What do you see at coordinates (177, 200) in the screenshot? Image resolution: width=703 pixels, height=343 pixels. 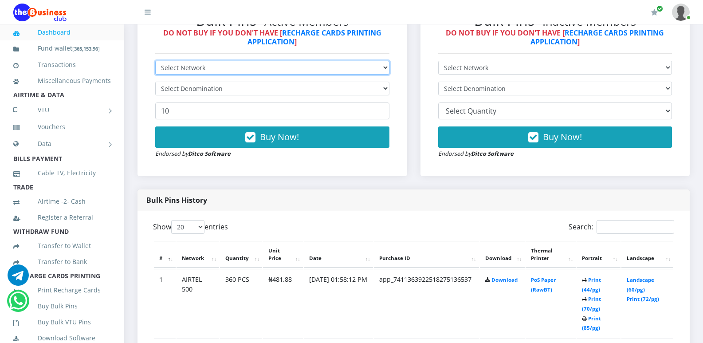 I see `strong: Bulk Pins History` at bounding box center [177, 200].